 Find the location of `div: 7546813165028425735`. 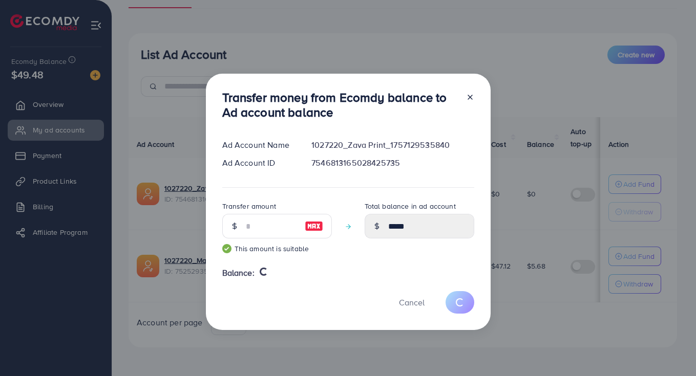

div: 7546813165028425735 is located at coordinates (392, 163).